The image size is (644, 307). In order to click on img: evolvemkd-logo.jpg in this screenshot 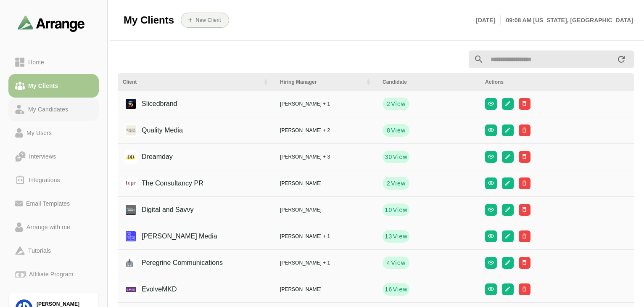, I will do `click(131, 289)`.